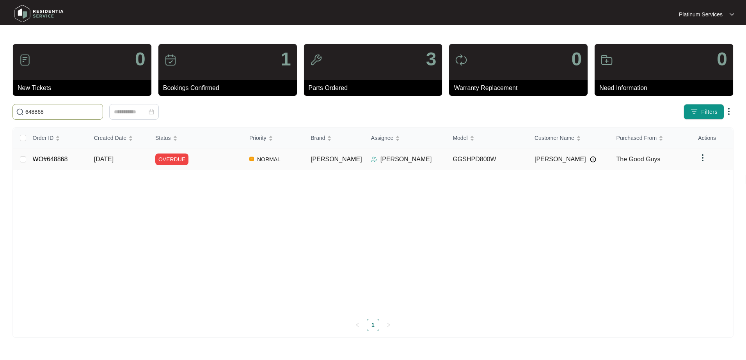 The height and width of the screenshot is (360, 746). What do you see at coordinates (84, 88) in the screenshot?
I see `p: New Tickets` at bounding box center [84, 88].